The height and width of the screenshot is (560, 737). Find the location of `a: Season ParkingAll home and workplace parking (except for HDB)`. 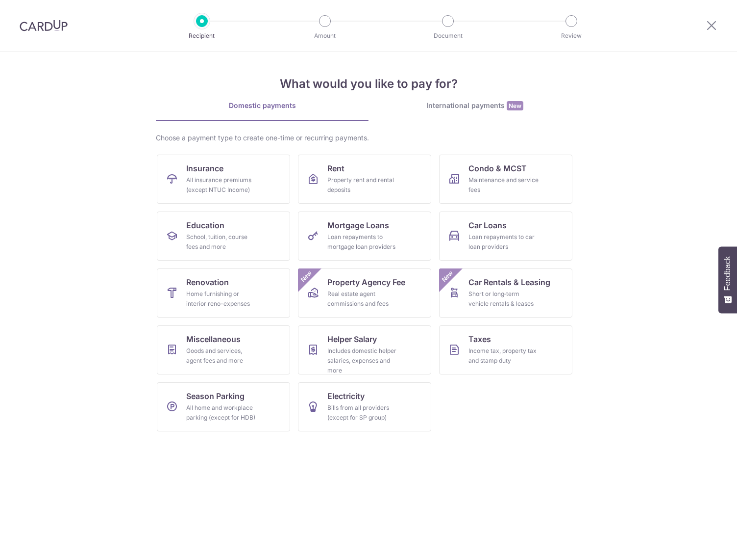

a: Season ParkingAll home and workplace parking (except for HDB) is located at coordinates (223, 406).